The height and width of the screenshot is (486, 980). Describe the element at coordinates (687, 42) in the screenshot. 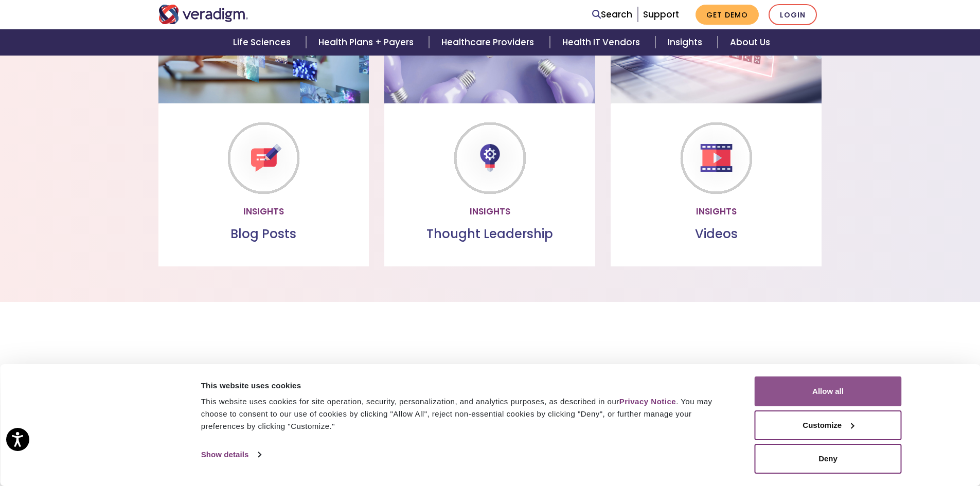

I see `a: Insights` at that location.